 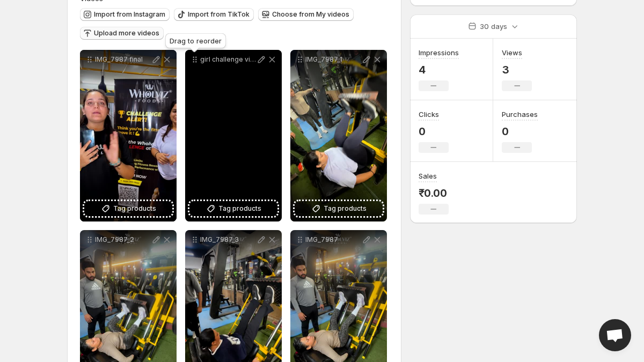 What do you see at coordinates (512, 53) in the screenshot?
I see `h3: Views` at bounding box center [512, 53].